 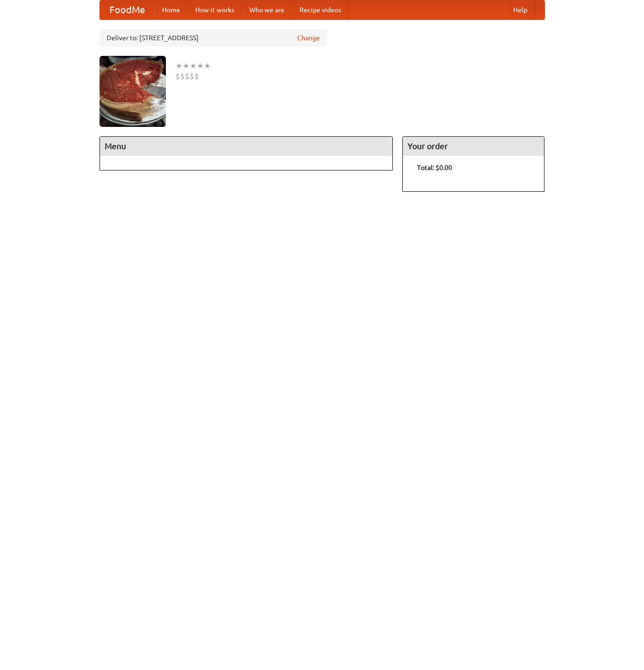 I want to click on a: Change, so click(x=308, y=38).